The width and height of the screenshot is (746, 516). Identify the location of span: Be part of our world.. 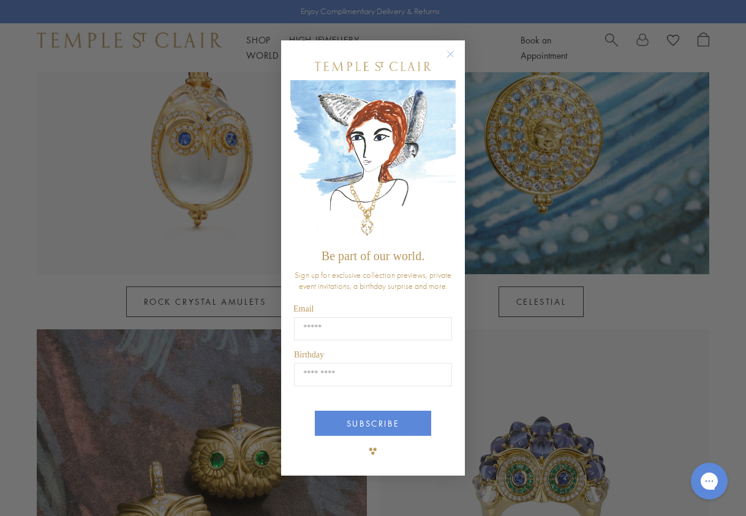
(373, 256).